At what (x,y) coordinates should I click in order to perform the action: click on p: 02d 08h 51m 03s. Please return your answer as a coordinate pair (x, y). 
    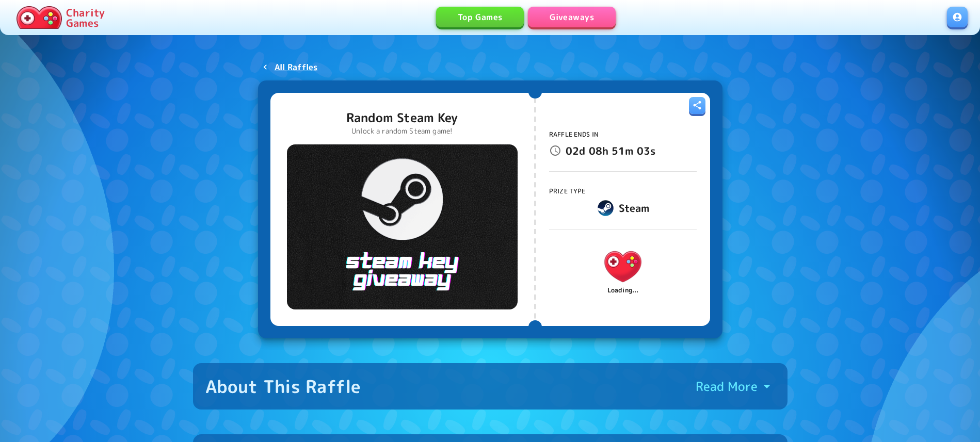
    Looking at the image, I should click on (610, 150).